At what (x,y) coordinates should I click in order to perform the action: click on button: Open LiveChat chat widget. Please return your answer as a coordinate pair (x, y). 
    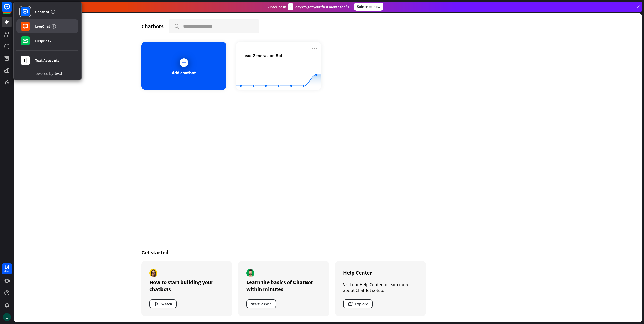
    Looking at the image, I should click on (12, 10).